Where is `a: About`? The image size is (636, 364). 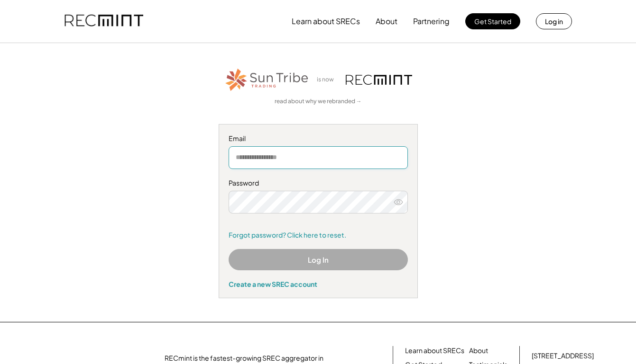
a: About is located at coordinates (479, 351).